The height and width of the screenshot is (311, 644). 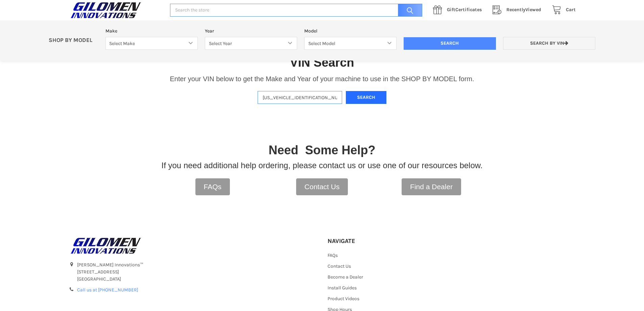 What do you see at coordinates (459, 10) in the screenshot?
I see `a: GiftCertificates` at bounding box center [459, 10].